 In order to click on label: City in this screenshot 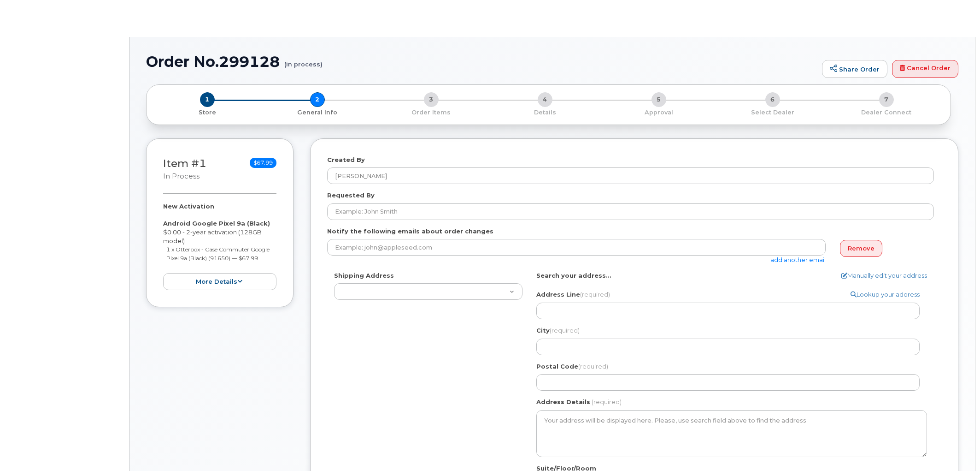, I will do `click(558, 330)`.